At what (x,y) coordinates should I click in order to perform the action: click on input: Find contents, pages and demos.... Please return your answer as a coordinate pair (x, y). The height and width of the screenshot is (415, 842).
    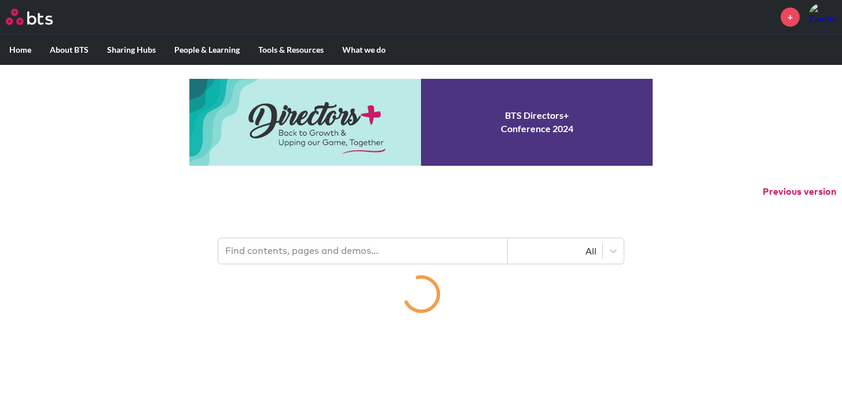
    Looking at the image, I should click on (363, 251).